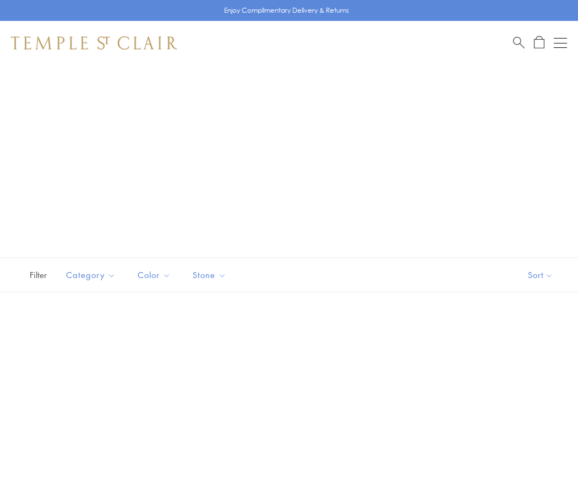 The image size is (578, 489). Describe the element at coordinates (154, 275) in the screenshot. I see `button: Color` at that location.